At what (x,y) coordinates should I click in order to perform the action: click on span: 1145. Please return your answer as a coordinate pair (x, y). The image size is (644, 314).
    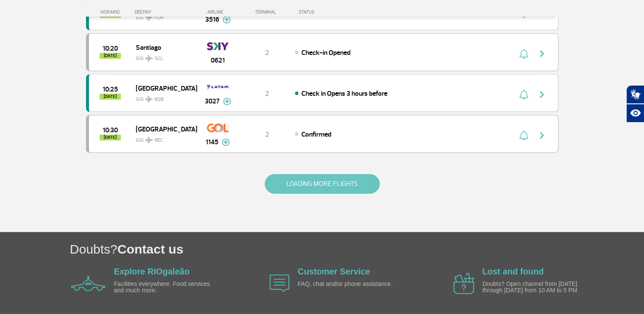
    Looking at the image, I should click on (212, 142).